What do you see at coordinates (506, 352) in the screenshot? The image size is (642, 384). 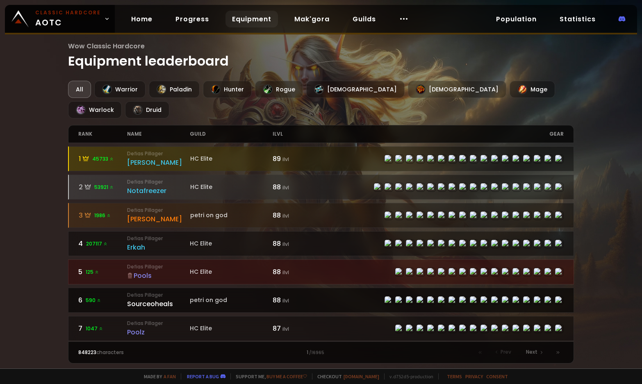 I see `span: Prev` at bounding box center [506, 352].